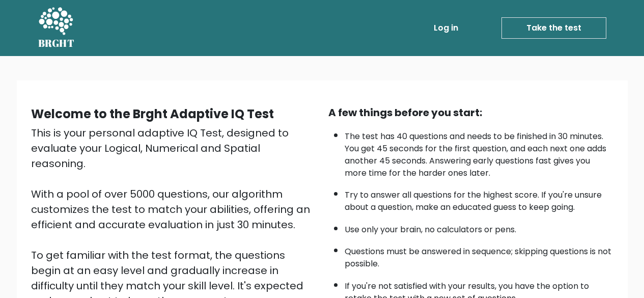 The width and height of the screenshot is (644, 298). What do you see at coordinates (479, 152) in the screenshot?
I see `li: The test has 40 questions and needs to be finished in 30 minutes. You get 45 seconds for the firs...` at bounding box center [479, 152].